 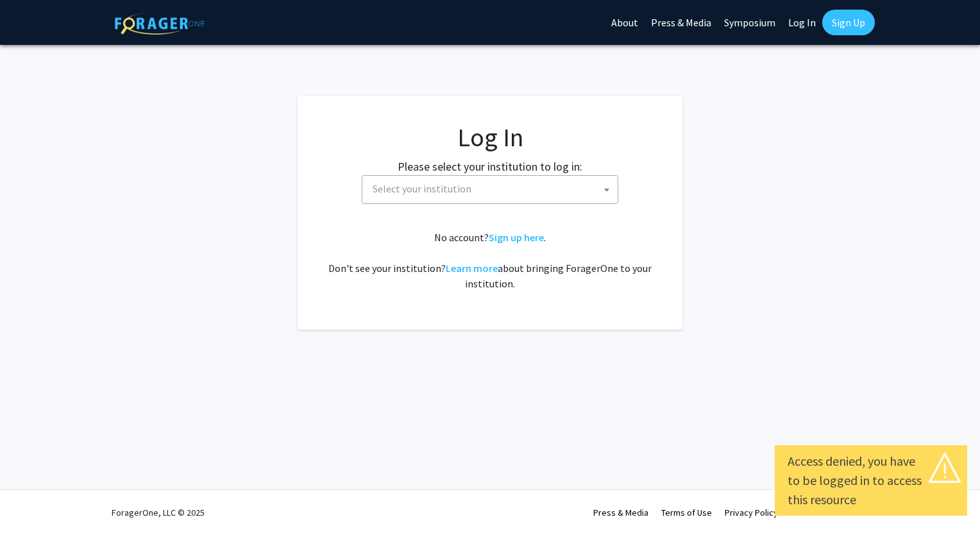 I want to click on img: ForagerOne Logo, so click(x=160, y=23).